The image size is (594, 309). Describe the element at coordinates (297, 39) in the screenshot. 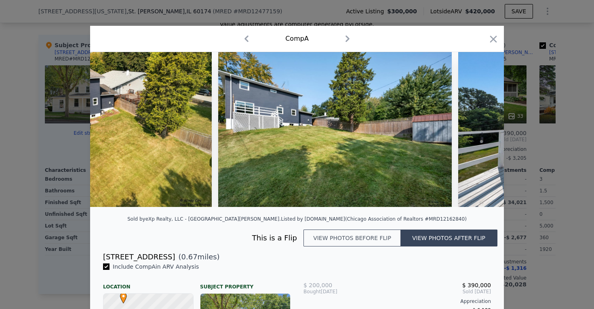

I see `div: Comp A` at that location.